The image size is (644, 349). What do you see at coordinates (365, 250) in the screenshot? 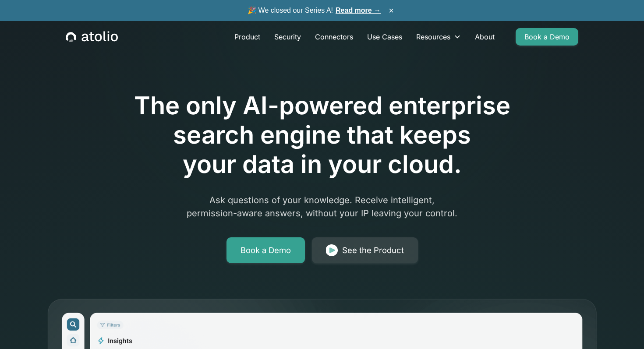
I see `a: See the Product` at bounding box center [365, 250].